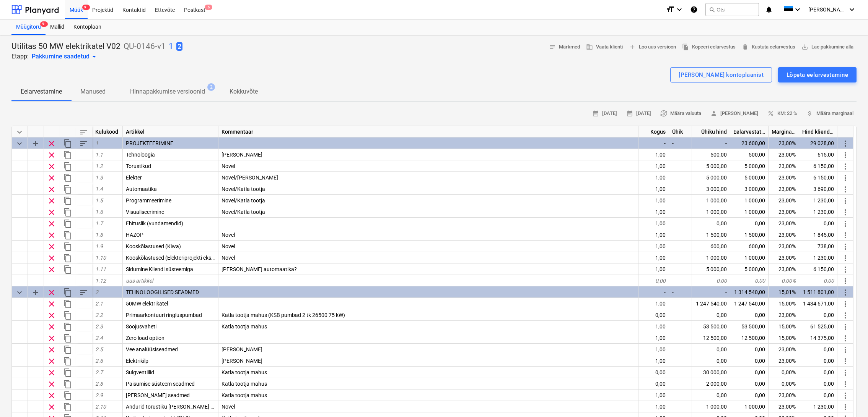 This screenshot has height=417, width=868. Describe the element at coordinates (783, 132) in the screenshot. I see `div: Marginaal, %` at that location.